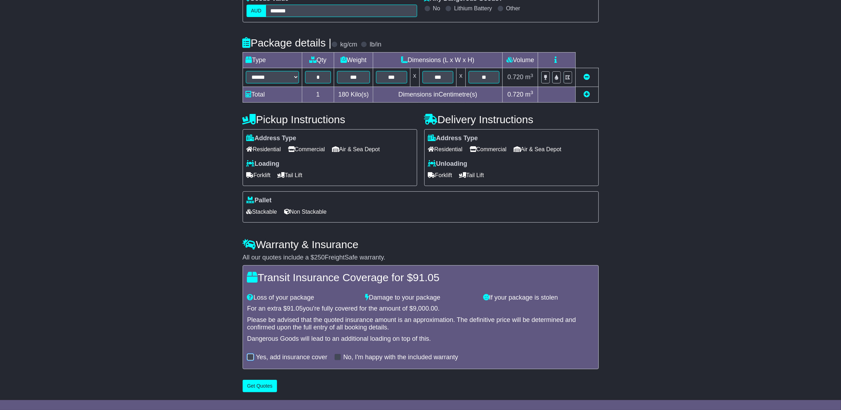  I want to click on td: Type, so click(272, 60).